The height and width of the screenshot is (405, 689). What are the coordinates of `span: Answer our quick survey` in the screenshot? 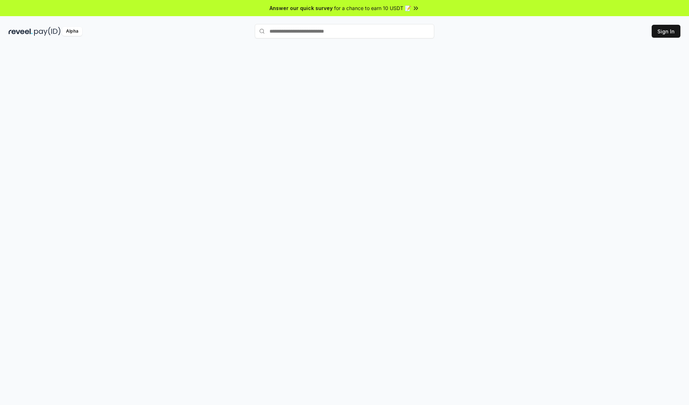 It's located at (301, 8).